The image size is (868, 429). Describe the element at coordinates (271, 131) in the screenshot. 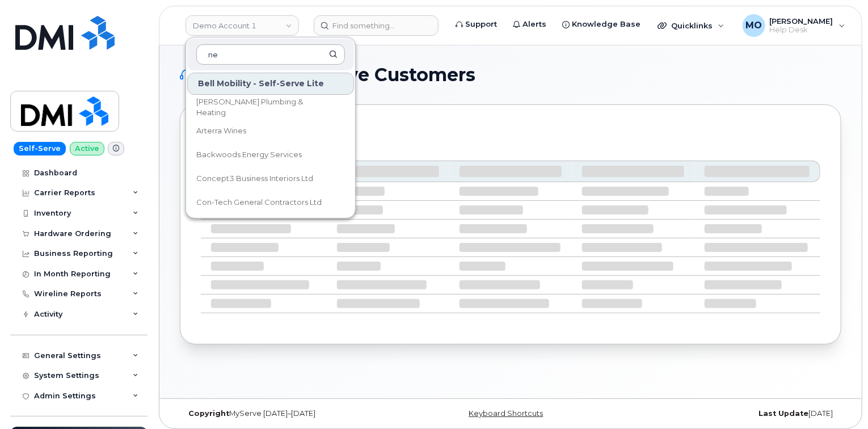

I see `a: Arterra Wines` at that location.